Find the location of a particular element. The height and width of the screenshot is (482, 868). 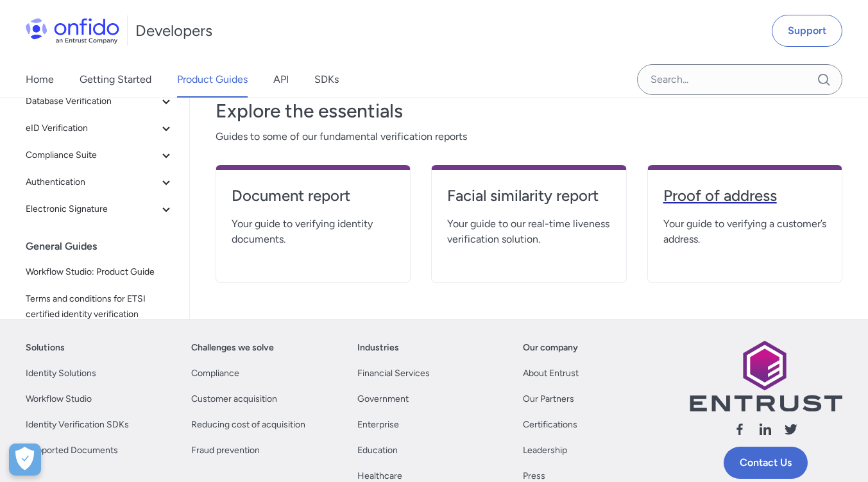

h4: Proof of address is located at coordinates (744, 196).